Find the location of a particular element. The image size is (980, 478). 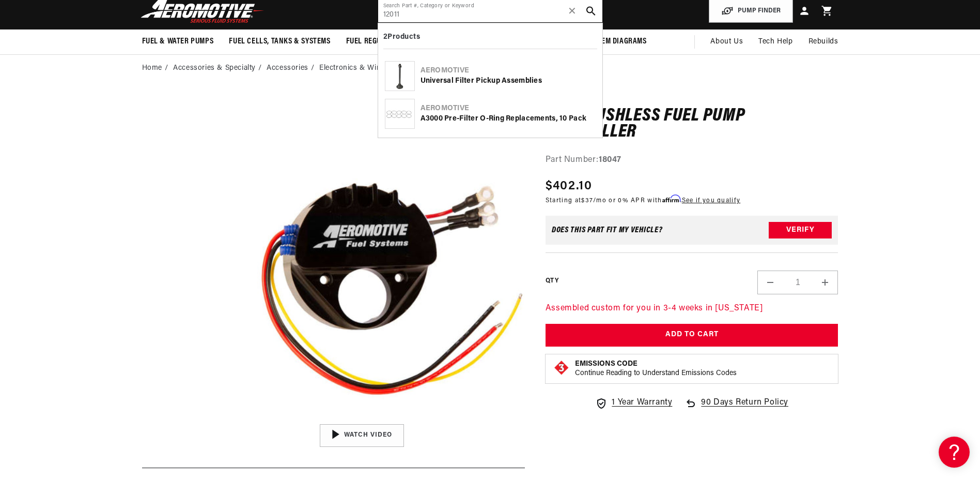

a: See if you qualify - Learn more about Affirm Financing (opens in modal) is located at coordinates (711, 201).